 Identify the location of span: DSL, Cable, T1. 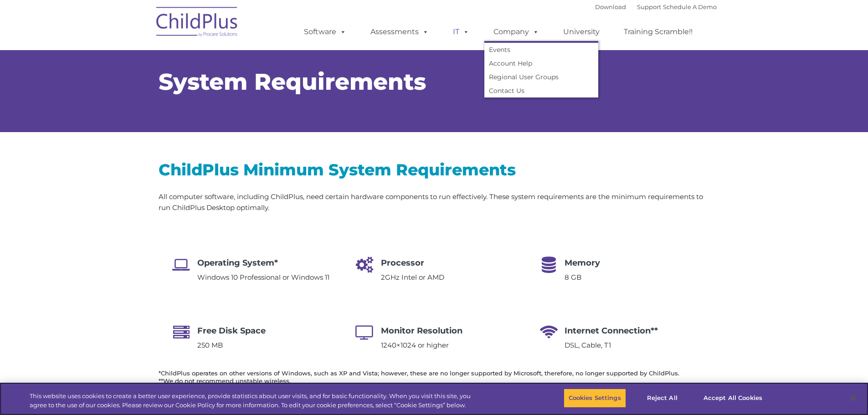
(588, 345).